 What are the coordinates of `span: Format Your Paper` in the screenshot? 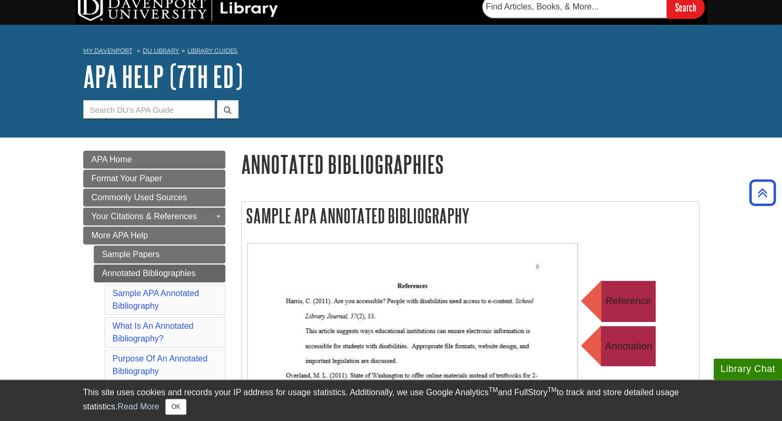 It's located at (127, 178).